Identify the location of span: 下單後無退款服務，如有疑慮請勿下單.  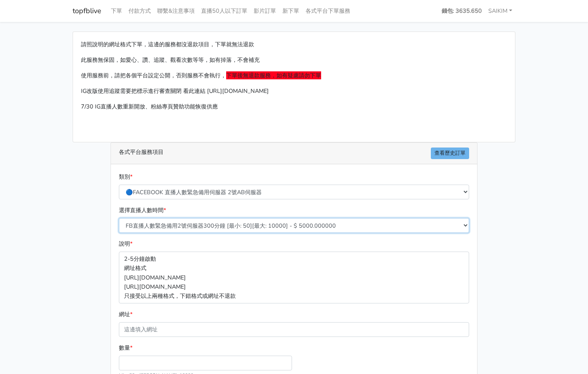
(274, 75).